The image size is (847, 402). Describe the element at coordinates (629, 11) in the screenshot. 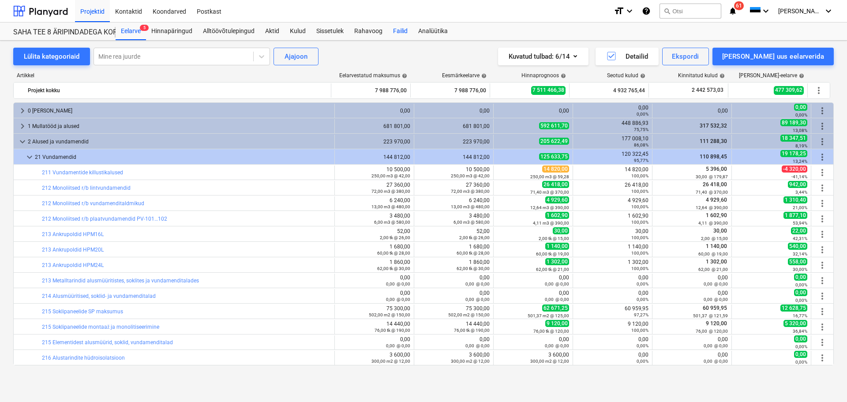

I see `i: keyboard_arrow_down` at that location.